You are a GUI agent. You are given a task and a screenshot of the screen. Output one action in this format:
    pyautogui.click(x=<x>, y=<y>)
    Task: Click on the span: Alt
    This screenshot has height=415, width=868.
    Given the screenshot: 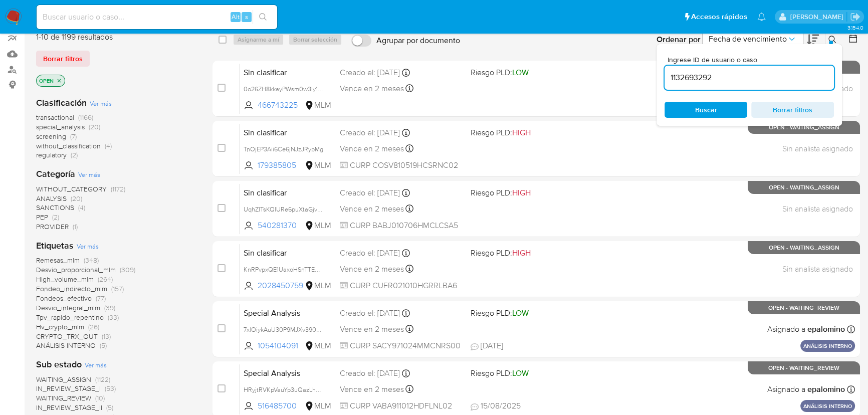 What is the action you would take?
    pyautogui.click(x=235, y=17)
    